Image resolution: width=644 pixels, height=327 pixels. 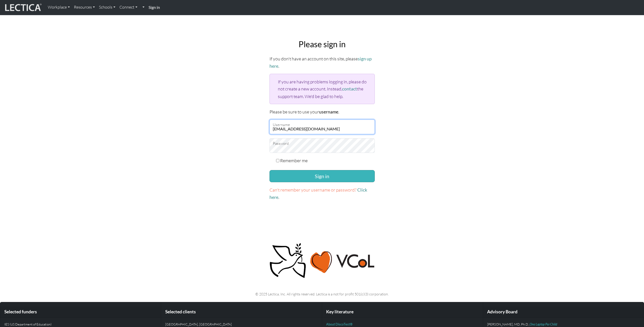 I want to click on a: Schools, so click(x=107, y=7).